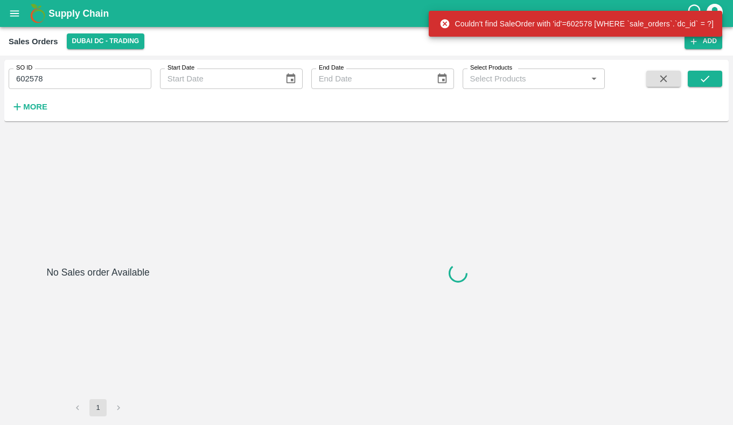 This screenshot has height=425, width=733. What do you see at coordinates (525, 79) in the screenshot?
I see `input: Select Products` at bounding box center [525, 79].